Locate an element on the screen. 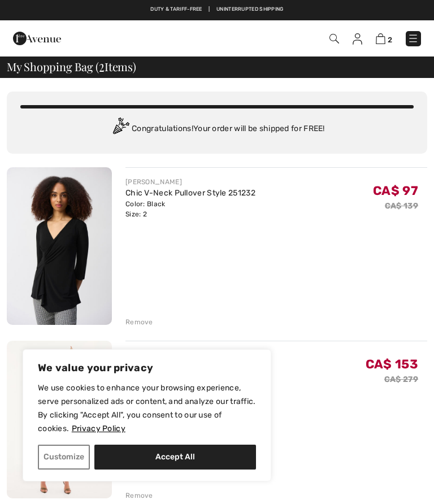 This screenshot has width=434, height=504. img: Search is located at coordinates (334, 38).